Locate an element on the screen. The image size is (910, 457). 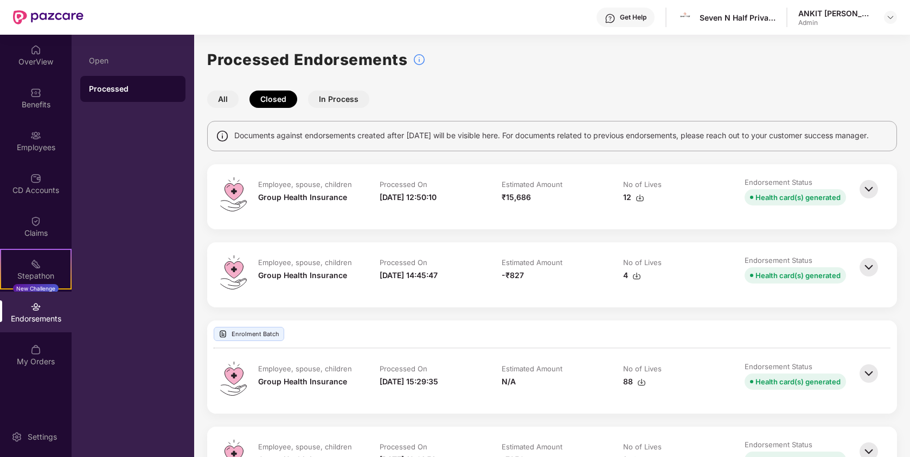
div: Processed is located at coordinates (133, 89).